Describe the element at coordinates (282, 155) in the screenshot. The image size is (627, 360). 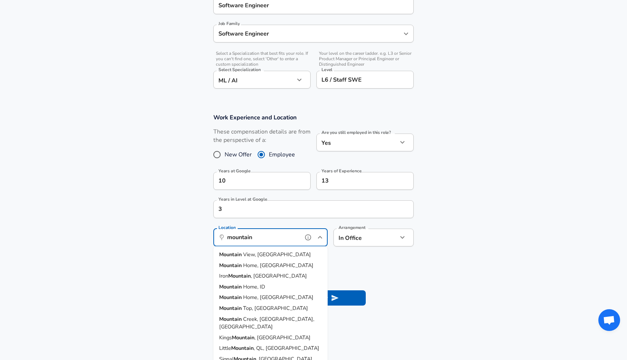
I see `span: Employee` at that location.